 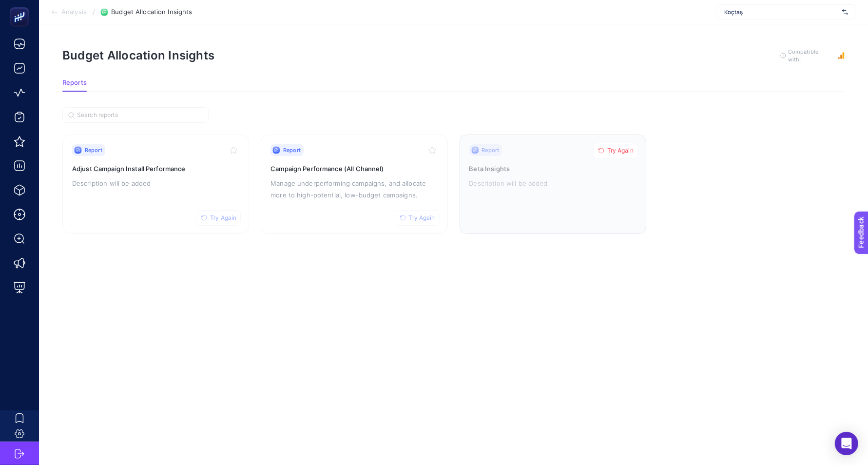 What do you see at coordinates (138, 55) in the screenshot?
I see `h1: Budget Allocation Insights` at bounding box center [138, 55].